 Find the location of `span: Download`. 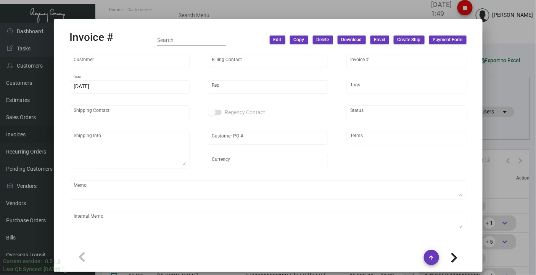

span: Download is located at coordinates (352, 40).